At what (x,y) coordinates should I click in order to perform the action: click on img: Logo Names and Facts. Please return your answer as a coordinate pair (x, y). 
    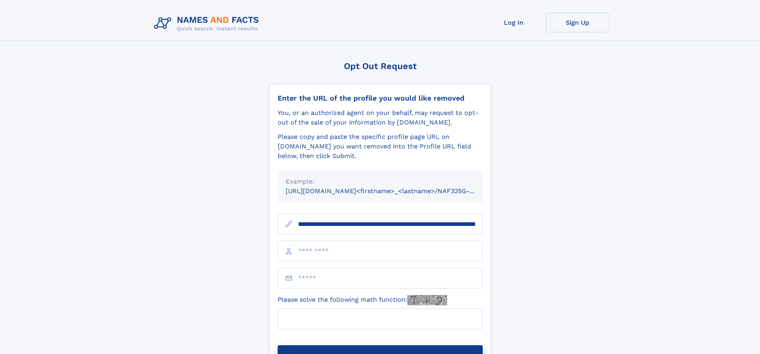
    Looking at the image, I should click on (208, 24).